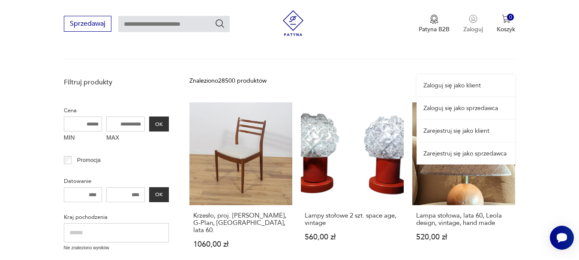 This screenshot has width=579, height=260. What do you see at coordinates (473, 29) in the screenshot?
I see `p: Zaloguj` at bounding box center [473, 29].